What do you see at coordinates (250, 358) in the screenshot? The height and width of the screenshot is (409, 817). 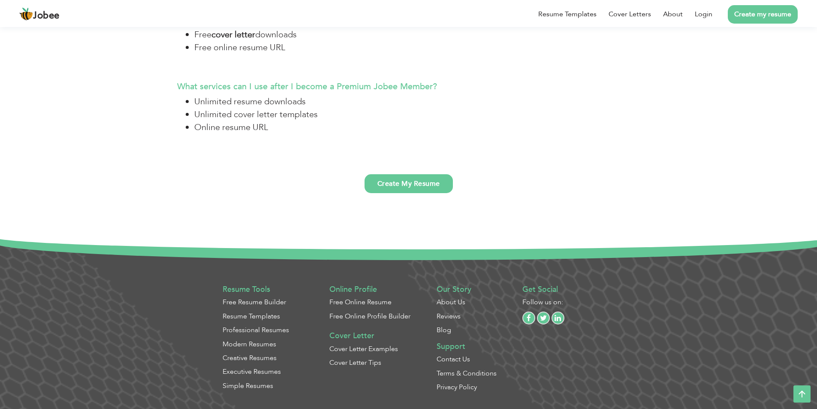 I see `a: Creative Resumes` at bounding box center [250, 358].